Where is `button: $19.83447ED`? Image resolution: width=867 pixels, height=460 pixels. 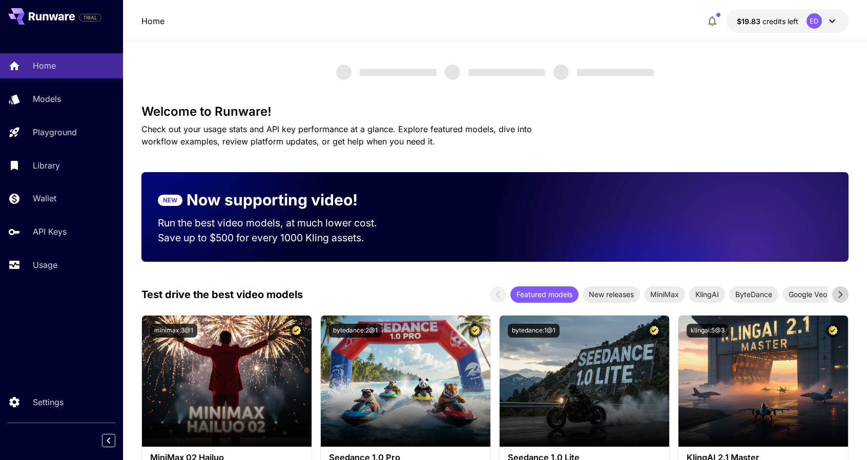
button: $19.83447ED is located at coordinates (787, 21).